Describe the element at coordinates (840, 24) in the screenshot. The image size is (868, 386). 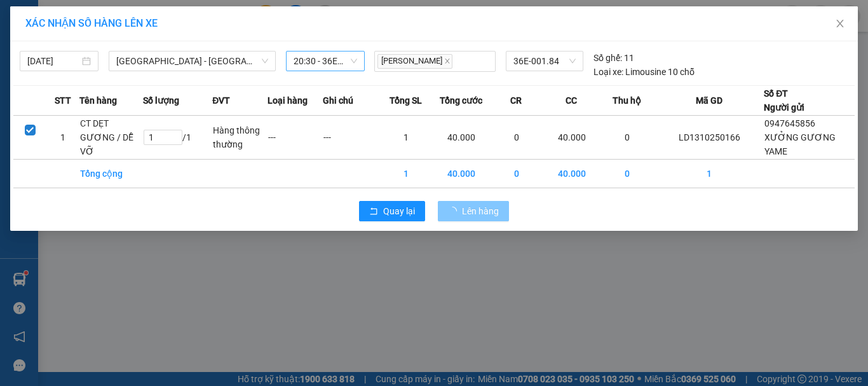
I see `button: Close` at that location.